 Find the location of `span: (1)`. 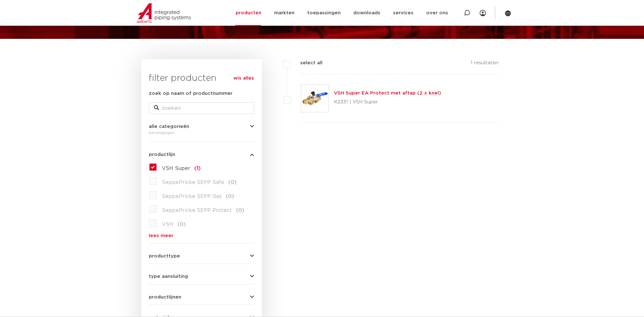

span: (1) is located at coordinates (198, 168).